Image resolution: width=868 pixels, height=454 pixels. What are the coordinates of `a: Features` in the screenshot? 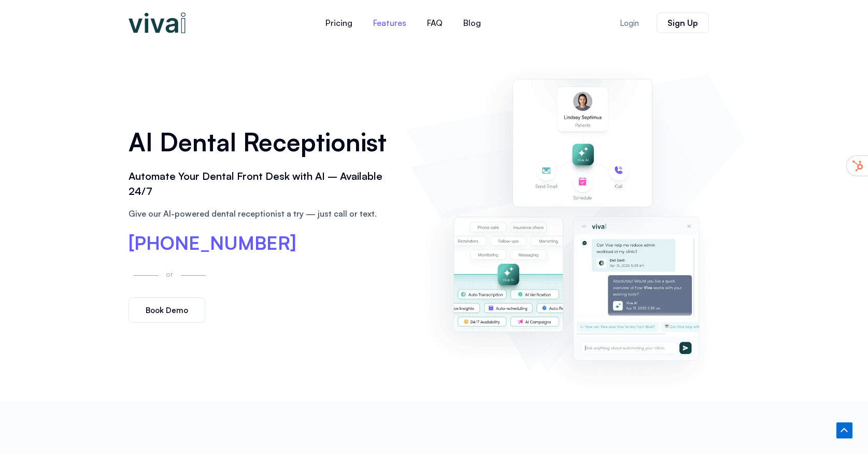 It's located at (390, 23).